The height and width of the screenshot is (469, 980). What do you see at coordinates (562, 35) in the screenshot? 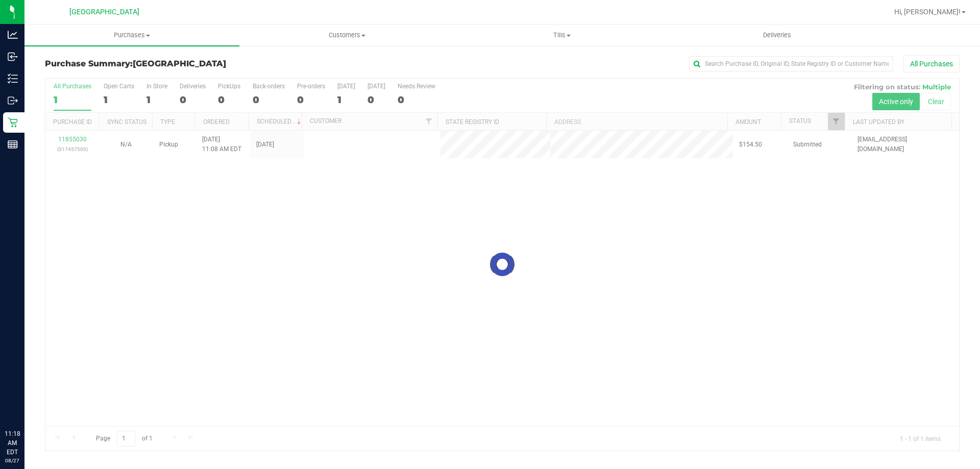
I see `span: Tills` at bounding box center [562, 35].